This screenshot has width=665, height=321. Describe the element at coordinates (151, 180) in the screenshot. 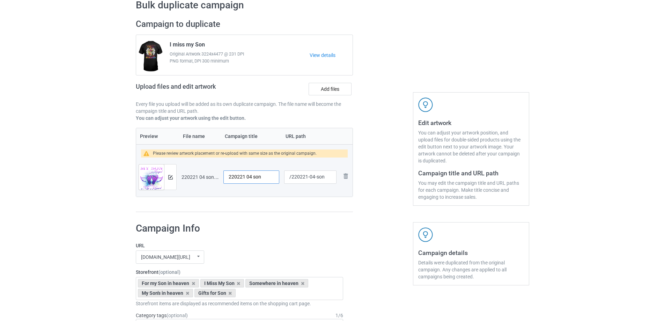

I see `img: original.png` at that location.